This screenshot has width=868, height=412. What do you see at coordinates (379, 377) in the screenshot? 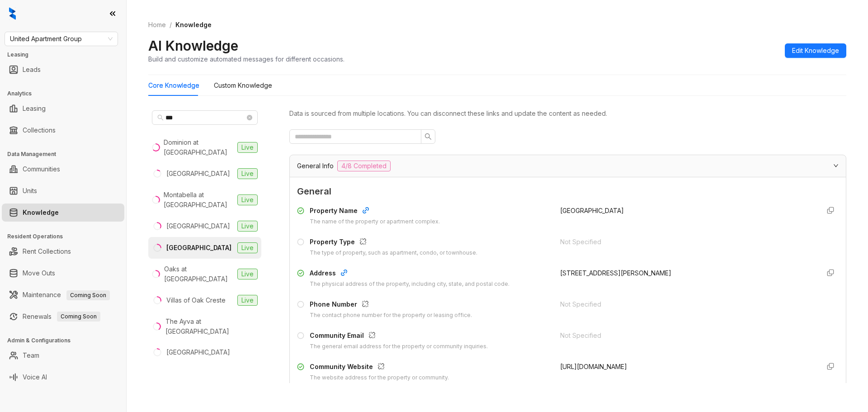
I see `div: The website address for the property or community.` at bounding box center [379, 377].